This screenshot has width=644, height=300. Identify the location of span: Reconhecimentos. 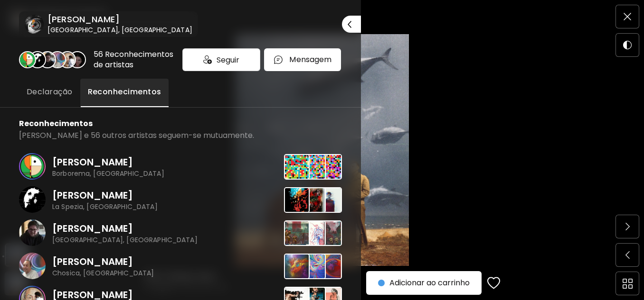
(125, 92).